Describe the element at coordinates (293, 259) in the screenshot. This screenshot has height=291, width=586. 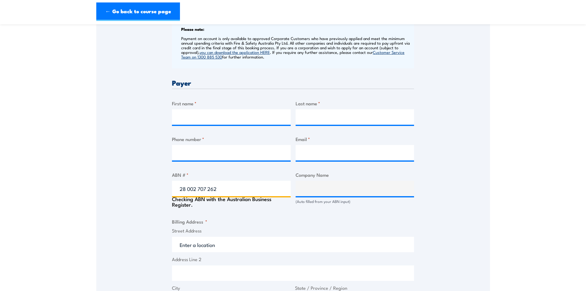
I see `label: Address Line 2` at that location.